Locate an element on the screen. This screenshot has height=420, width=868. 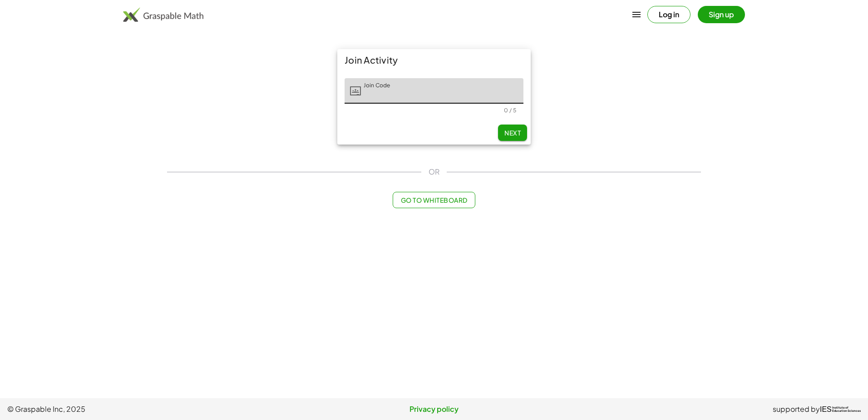
button: Log in is located at coordinates (669, 14).